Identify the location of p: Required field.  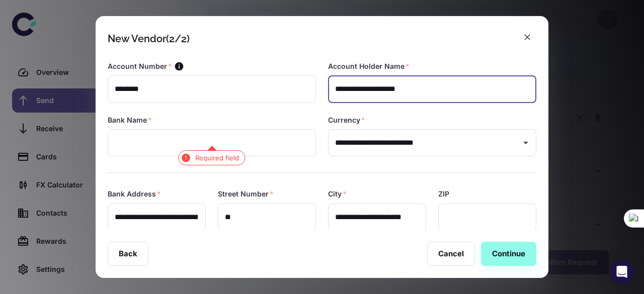
(212, 158).